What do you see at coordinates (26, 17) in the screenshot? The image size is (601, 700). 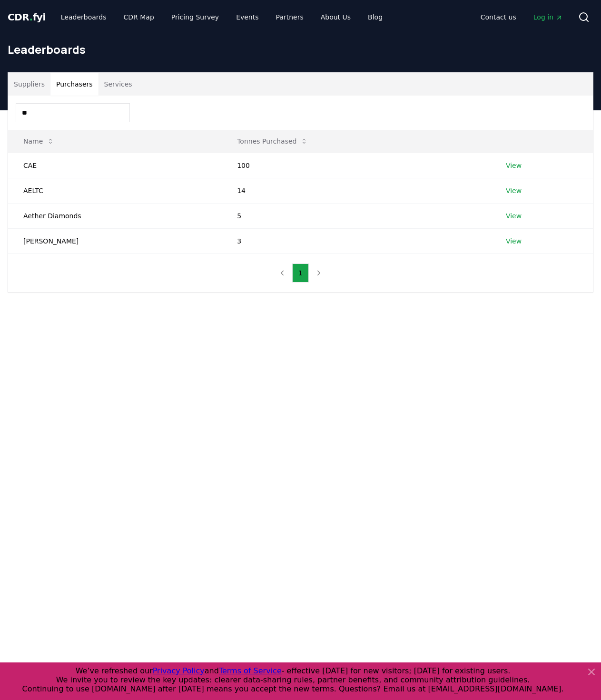 I see `span: CDR fyi` at bounding box center [26, 17].